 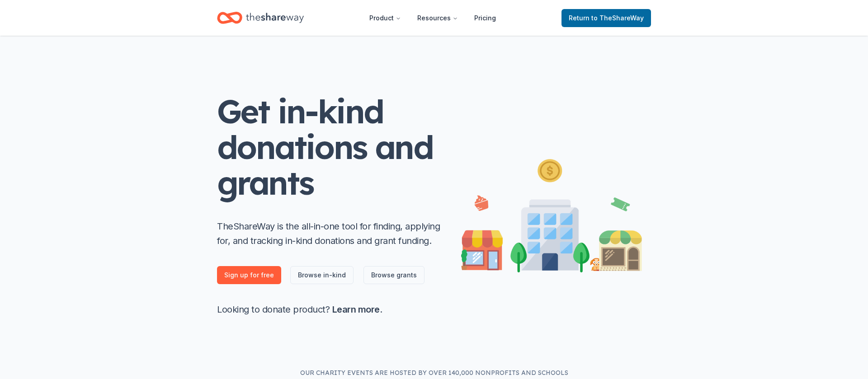 I want to click on a: Browse grants, so click(x=393, y=275).